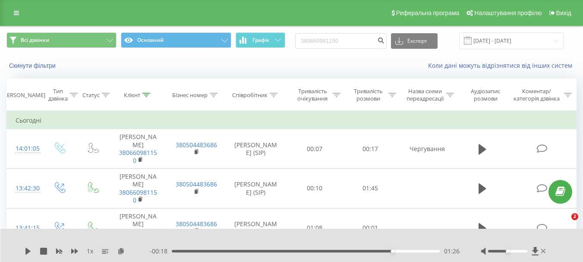 This screenshot has height=262, width=583. I want to click on div: 14:01:05, so click(25, 148).